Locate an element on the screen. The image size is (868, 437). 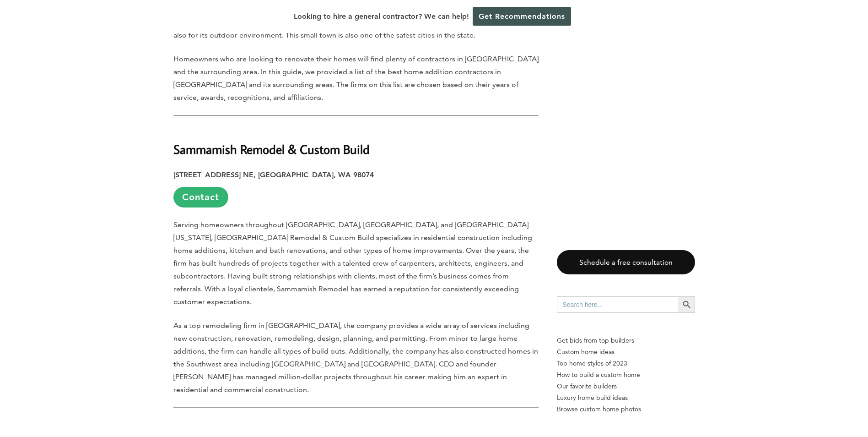
p: Luxury home build ideas is located at coordinates (626, 397).